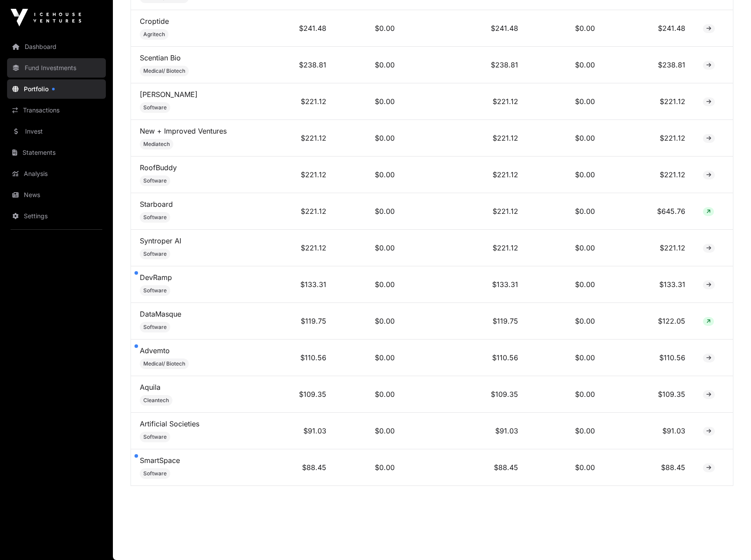 Image resolution: width=751 pixels, height=560 pixels. I want to click on a: Syntroper AI, so click(161, 241).